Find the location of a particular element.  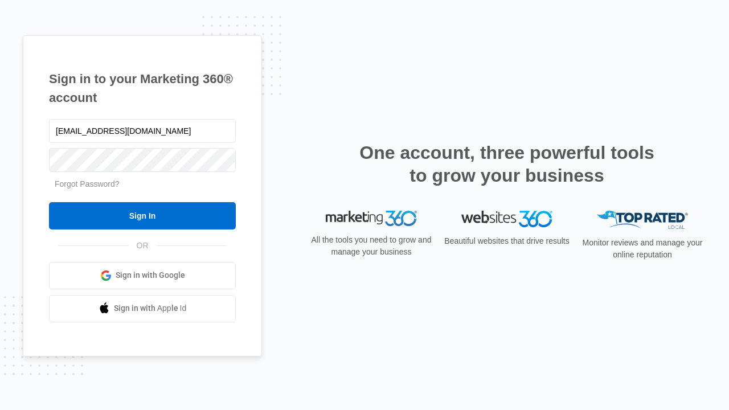

a: Sign in with Apple Id is located at coordinates (142, 309).